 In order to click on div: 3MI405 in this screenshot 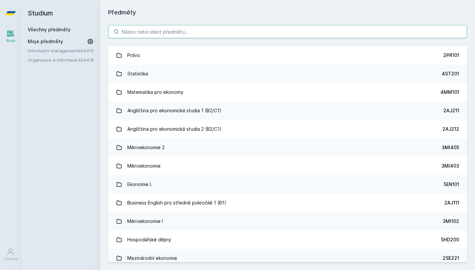, I will do `click(450, 148)`.